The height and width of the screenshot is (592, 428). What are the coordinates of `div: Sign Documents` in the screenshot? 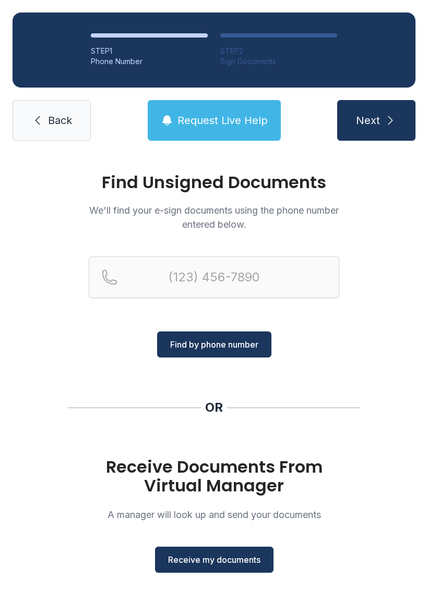 It's located at (278, 62).